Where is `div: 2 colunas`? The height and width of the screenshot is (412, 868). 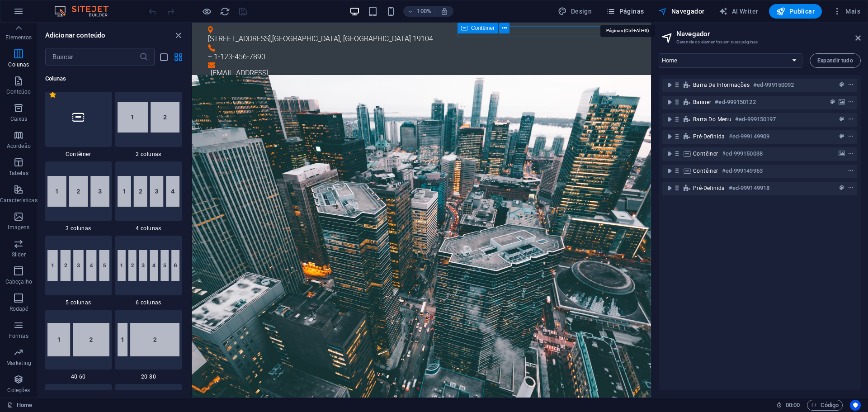
div: 2 colunas is located at coordinates (148, 123).